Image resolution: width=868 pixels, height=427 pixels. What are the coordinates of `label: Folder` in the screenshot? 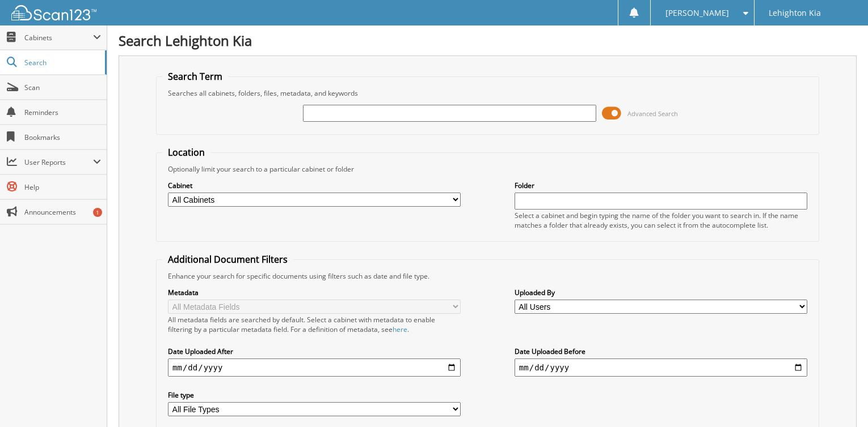 It's located at (661, 185).